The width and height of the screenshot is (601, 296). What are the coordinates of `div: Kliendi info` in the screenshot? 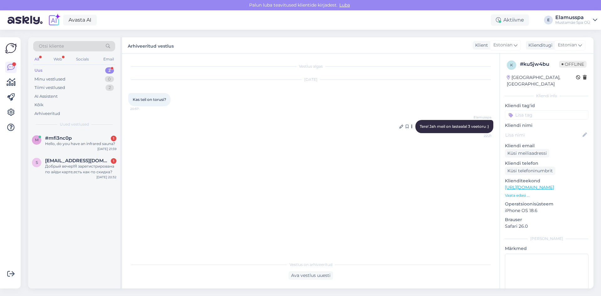 It's located at (546, 96).